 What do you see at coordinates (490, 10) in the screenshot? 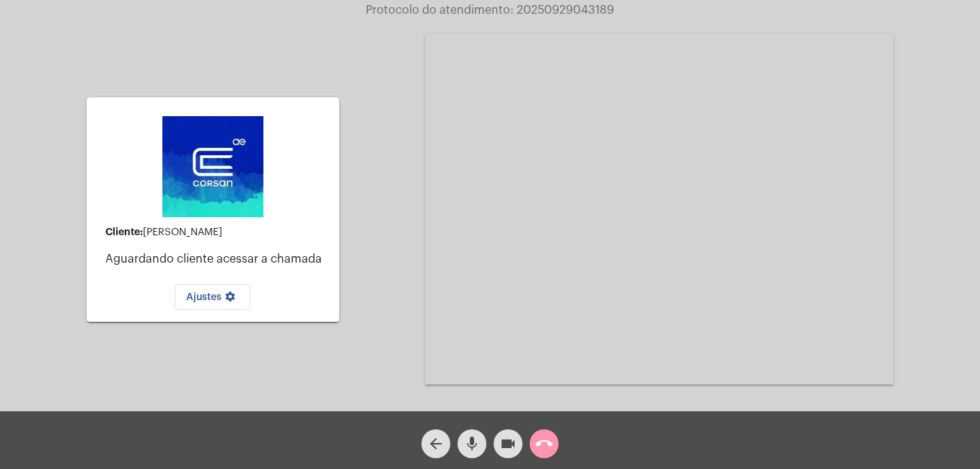
I see `span: Protocolo do atendimento: 20250929043189` at bounding box center [490, 10].